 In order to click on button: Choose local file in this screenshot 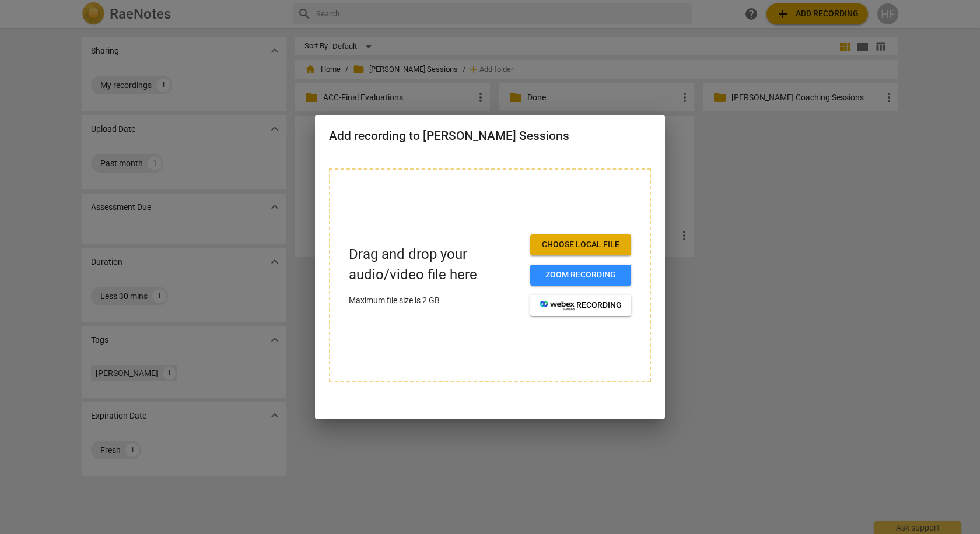, I will do `click(580, 245)`.